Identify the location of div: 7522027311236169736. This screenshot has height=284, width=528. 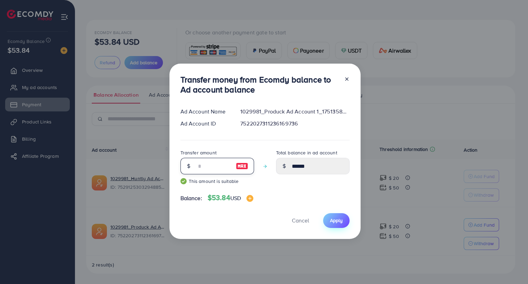
(295, 123).